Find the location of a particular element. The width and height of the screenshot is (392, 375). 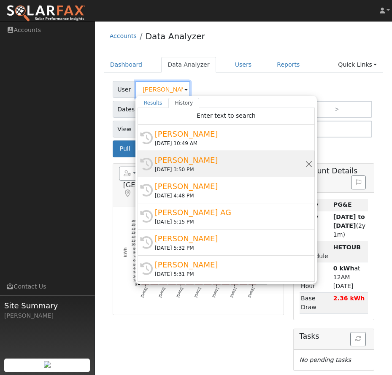

text: 20 is located at coordinates (135, 276).